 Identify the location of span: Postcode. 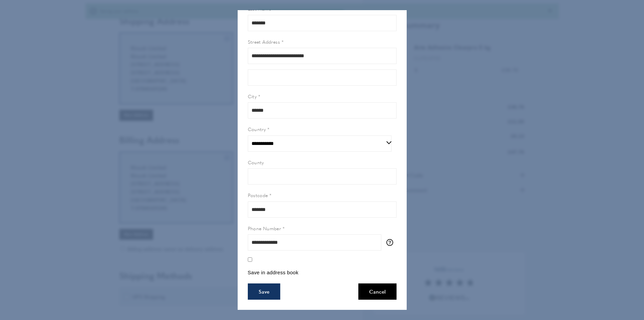
(258, 195).